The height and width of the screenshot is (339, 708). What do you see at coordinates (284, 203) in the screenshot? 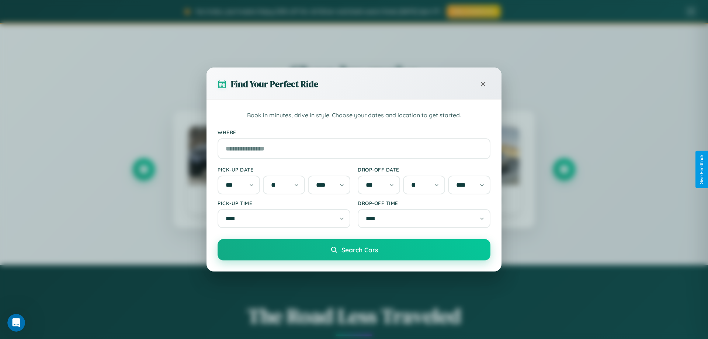
I see `label: Pick-up Time` at bounding box center [284, 203].